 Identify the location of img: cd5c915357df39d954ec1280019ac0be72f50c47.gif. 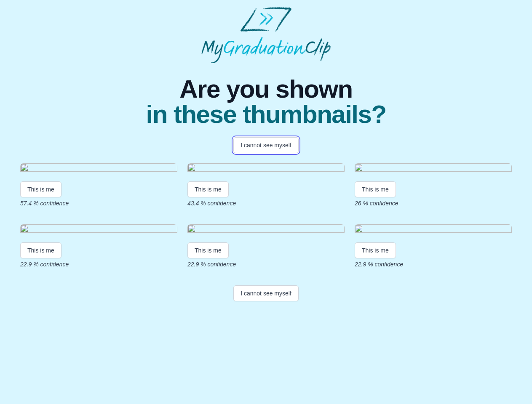
(98, 230).